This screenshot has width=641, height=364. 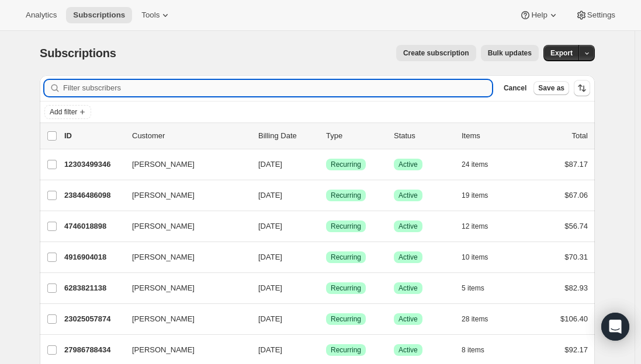 What do you see at coordinates (63, 112) in the screenshot?
I see `span: Add filter` at bounding box center [63, 112].